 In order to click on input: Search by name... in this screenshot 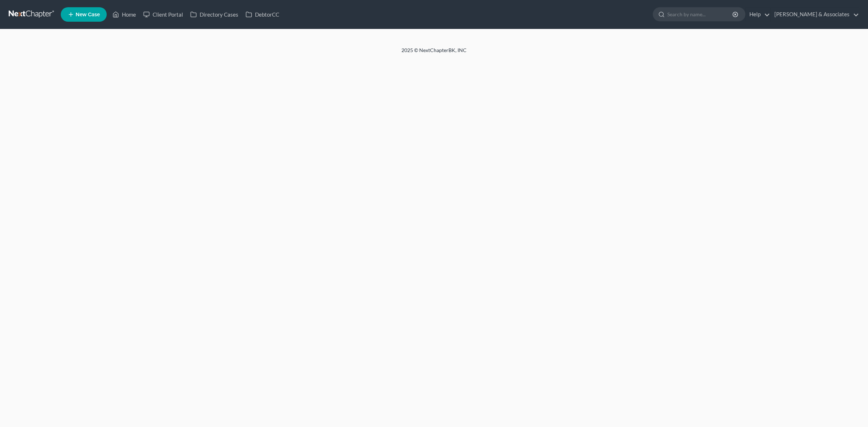, I will do `click(700, 14)`.